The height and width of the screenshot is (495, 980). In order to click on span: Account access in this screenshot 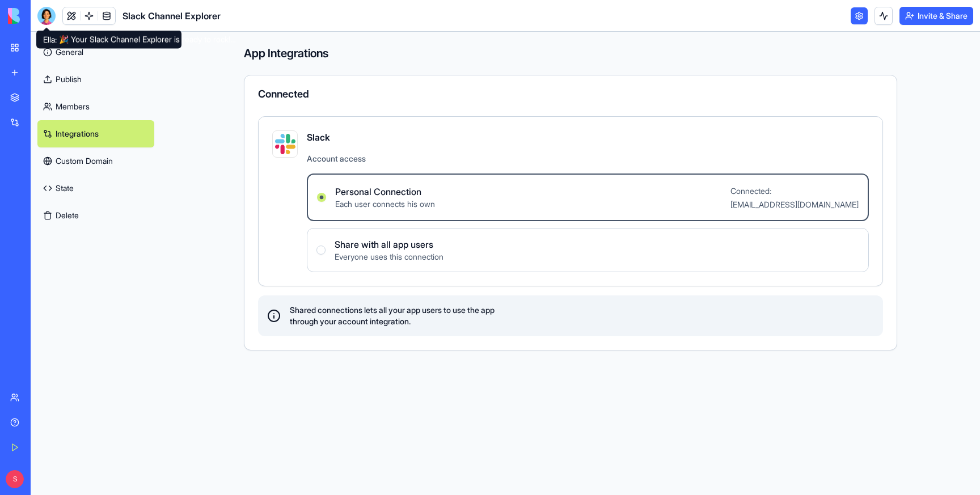, I will do `click(588, 158)`.